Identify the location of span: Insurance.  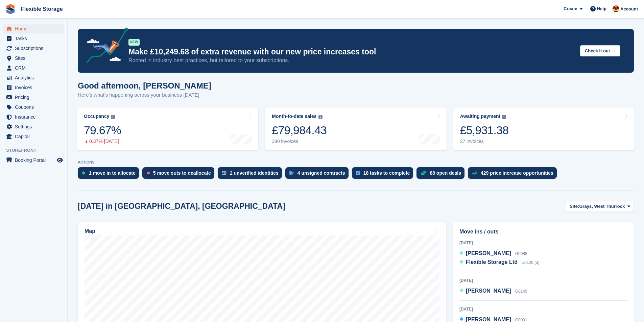
(35, 117).